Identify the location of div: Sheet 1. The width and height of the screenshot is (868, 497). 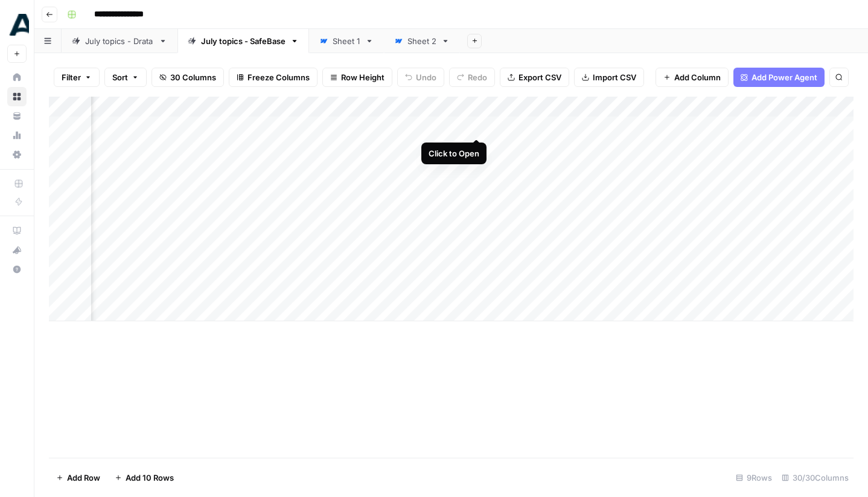
(346, 41).